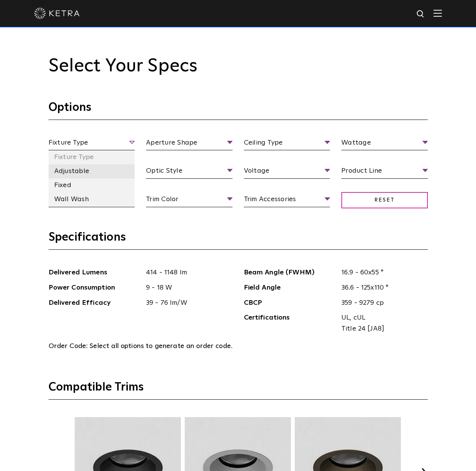 The image size is (476, 471). Describe the element at coordinates (186, 272) in the screenshot. I see `span: 414 - 1148 lm` at that location.